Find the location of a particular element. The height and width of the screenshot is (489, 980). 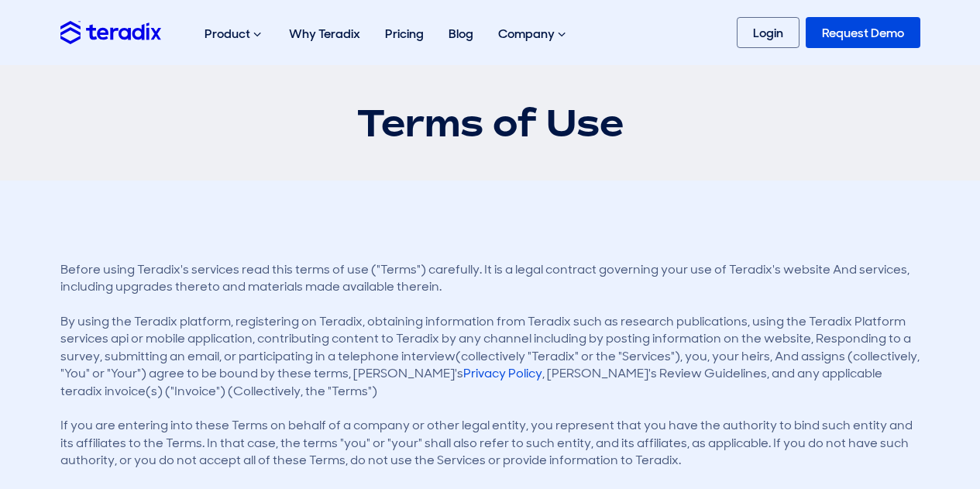

a: Pricing is located at coordinates (404, 33).